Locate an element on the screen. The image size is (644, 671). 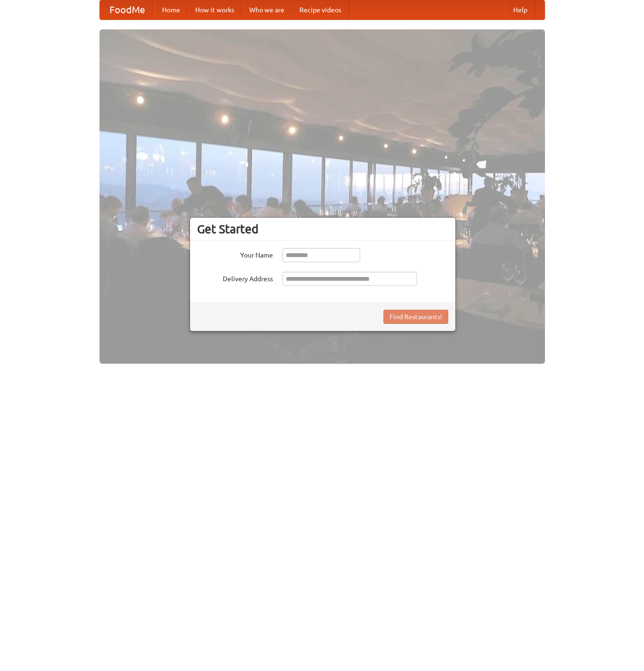
a: Home is located at coordinates (171, 10).